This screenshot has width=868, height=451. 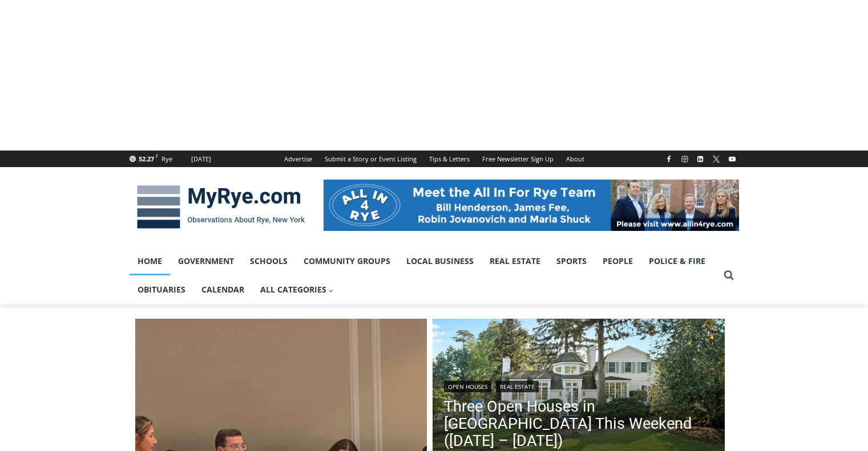 What do you see at coordinates (424, 276) in the screenshot?
I see `nav: Primary Navigation` at bounding box center [424, 276].